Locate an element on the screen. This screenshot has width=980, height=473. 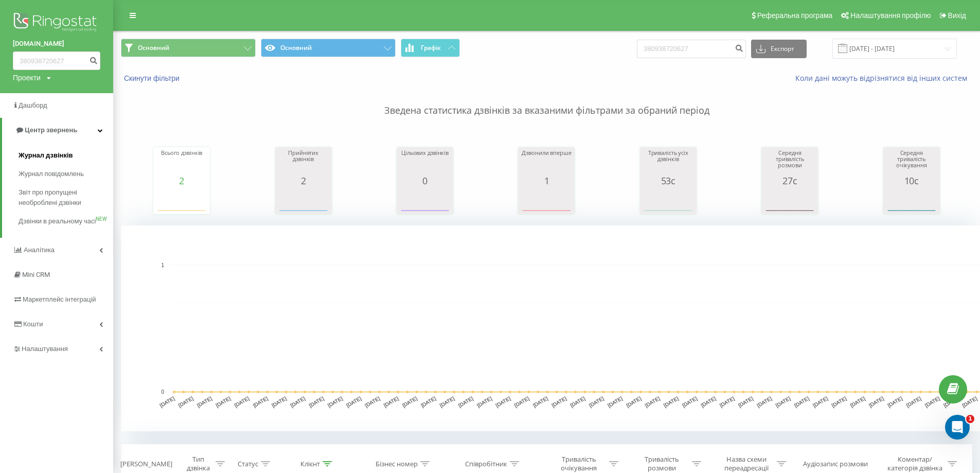
div: Статус is located at coordinates (248, 464).